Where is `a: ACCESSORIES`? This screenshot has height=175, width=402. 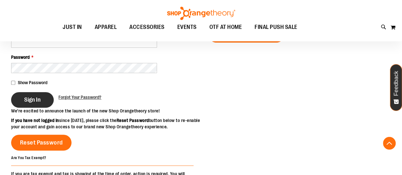
a: ACCESSORIES is located at coordinates (147, 27).